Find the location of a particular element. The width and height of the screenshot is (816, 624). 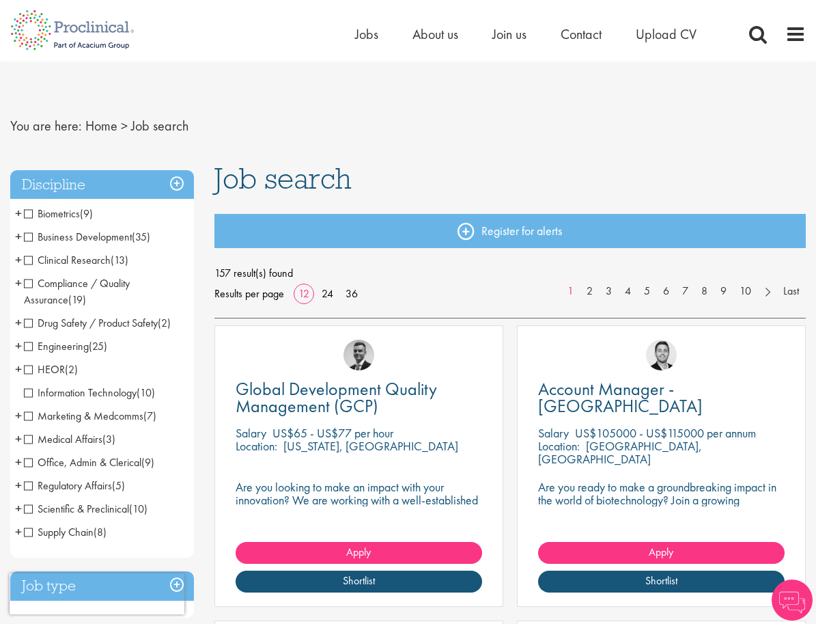

span: Compliance / Quality Assurance is located at coordinates (77, 291).